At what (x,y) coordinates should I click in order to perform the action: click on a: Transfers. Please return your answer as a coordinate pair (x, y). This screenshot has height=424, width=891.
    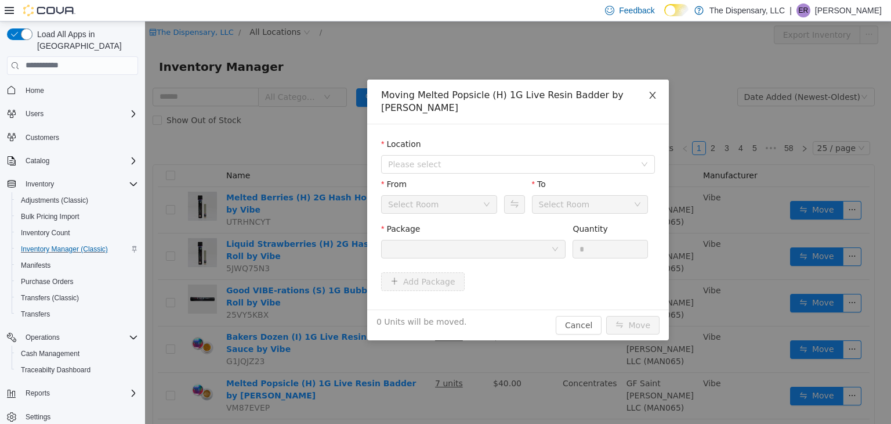
    Looking at the image, I should click on (35, 314).